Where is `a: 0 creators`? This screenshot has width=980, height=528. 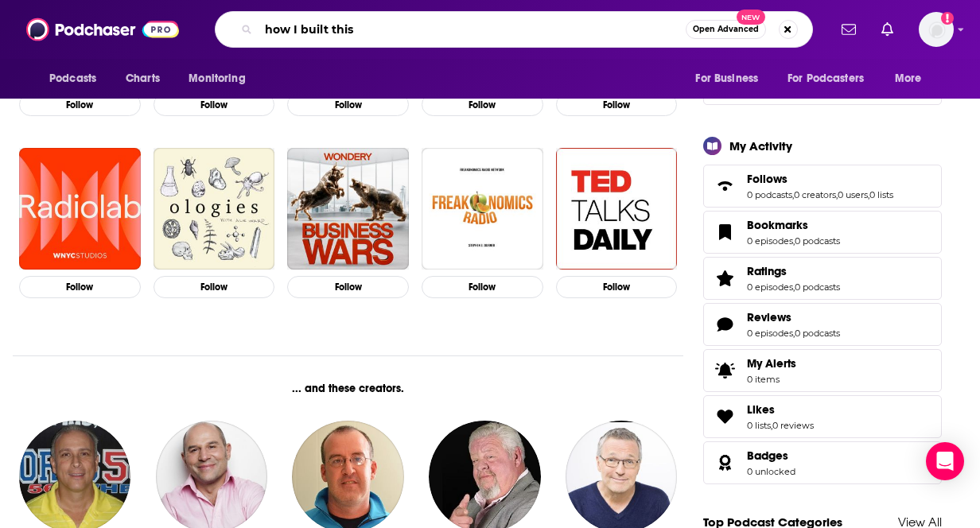
a: 0 creators is located at coordinates (815, 195).